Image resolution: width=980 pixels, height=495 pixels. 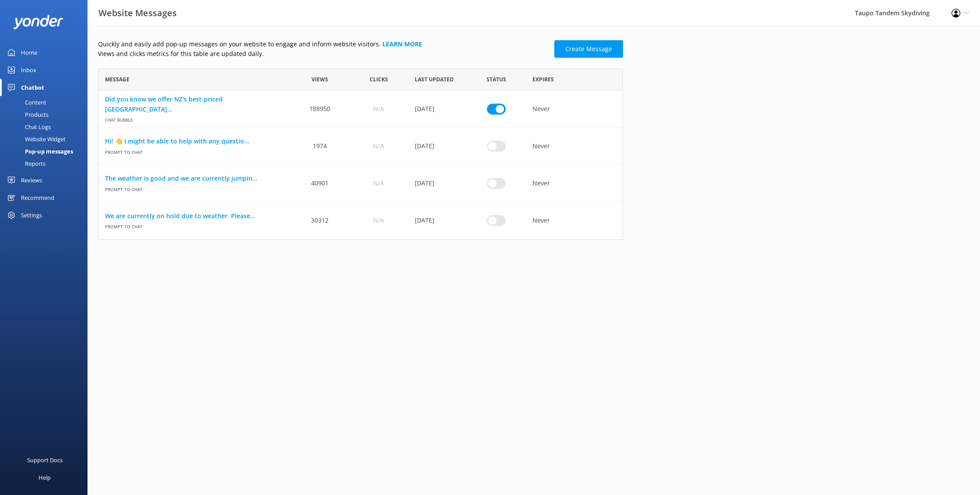 I want to click on a: Website Widget, so click(x=46, y=139).